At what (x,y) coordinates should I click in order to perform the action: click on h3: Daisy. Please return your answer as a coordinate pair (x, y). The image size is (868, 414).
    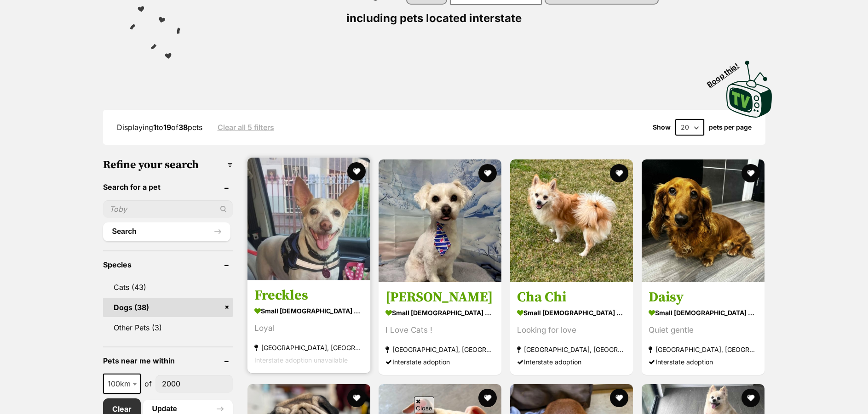
    Looking at the image, I should click on (703, 298).